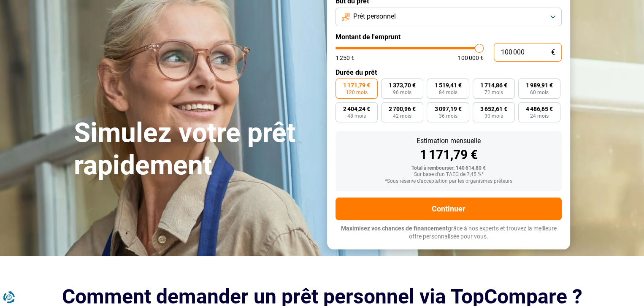 The image size is (644, 306). Describe the element at coordinates (449, 182) in the screenshot. I see `div: *Sous réserve d'acceptation par les organismes prêteurs` at that location.